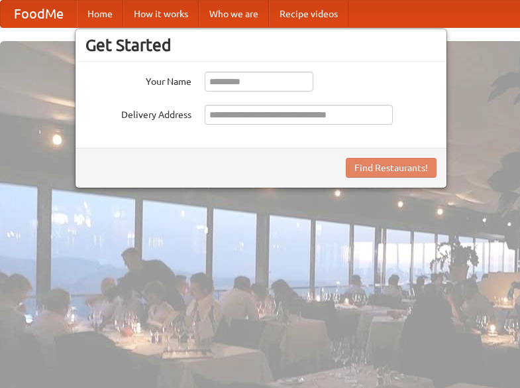  I want to click on h3: Get Started, so click(261, 45).